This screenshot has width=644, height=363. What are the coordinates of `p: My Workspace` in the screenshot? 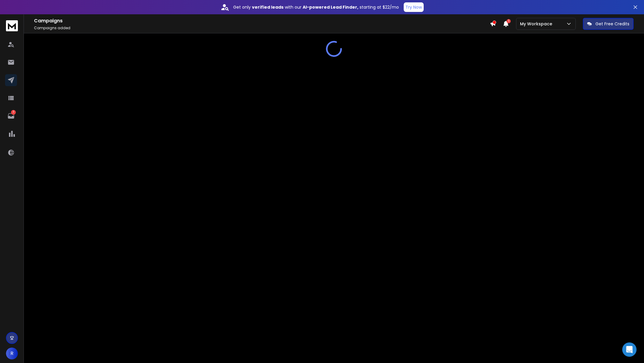 It's located at (537, 24).